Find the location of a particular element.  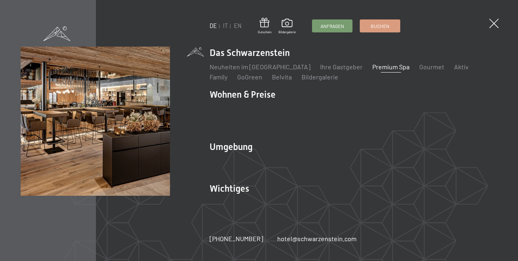

a: Belvita is located at coordinates (282, 76).